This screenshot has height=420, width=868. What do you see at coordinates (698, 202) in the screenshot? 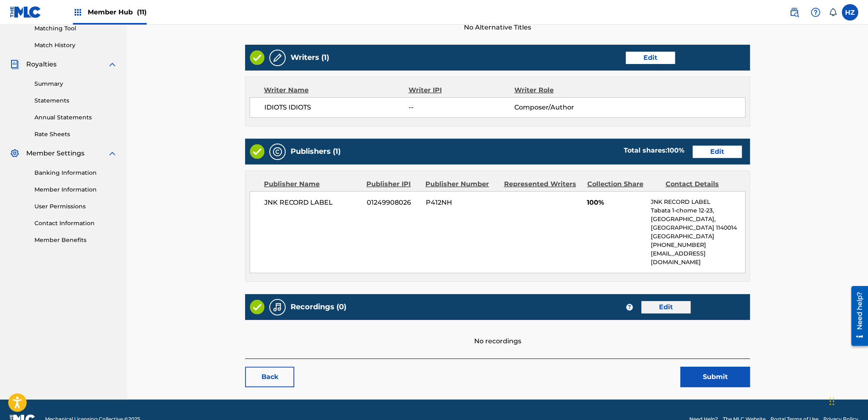
I see `p: JNK RECORD LABEL` at bounding box center [698, 202].